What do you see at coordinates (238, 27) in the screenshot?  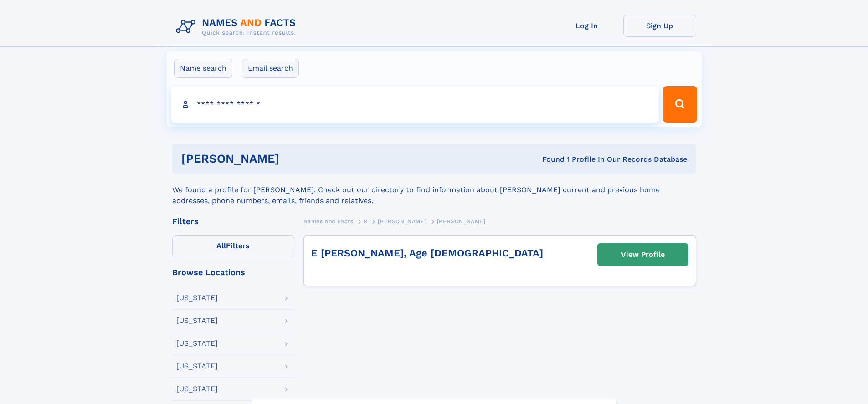 I see `img: Logo Names and Facts` at bounding box center [238, 27].